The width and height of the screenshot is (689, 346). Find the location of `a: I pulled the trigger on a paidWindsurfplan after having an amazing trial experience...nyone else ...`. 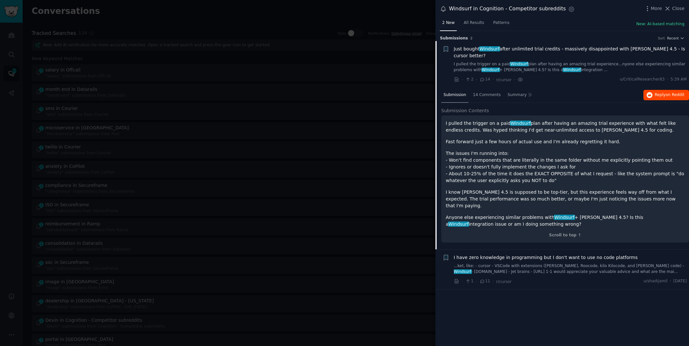

a: I pulled the trigger on a paidWindsurfplan after having an amazing trial experience...nyone else ... is located at coordinates (570, 67).